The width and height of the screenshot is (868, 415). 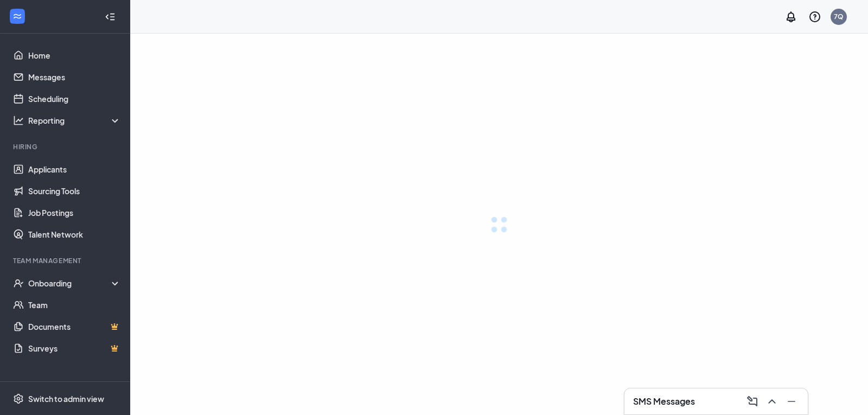 I want to click on div: Hiring, so click(x=66, y=146).